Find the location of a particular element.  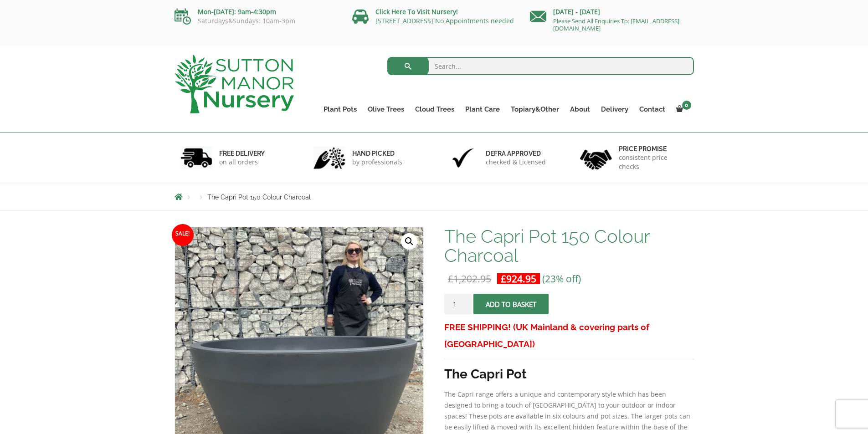

button: Add to basket is located at coordinates (510, 304).